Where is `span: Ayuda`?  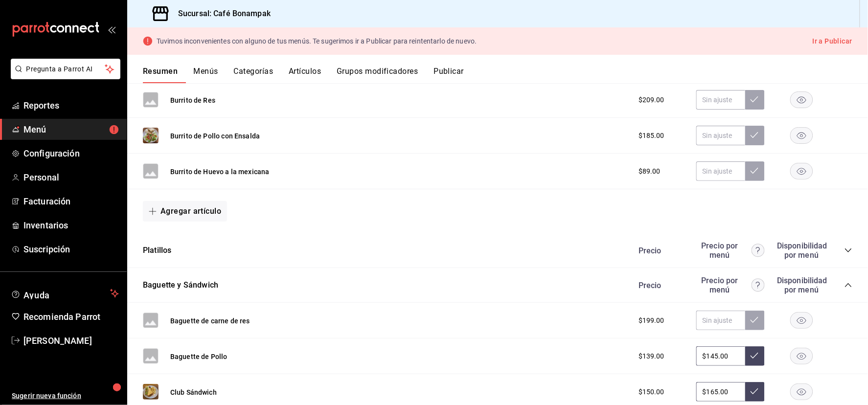 span: Ayuda is located at coordinates (65, 293).